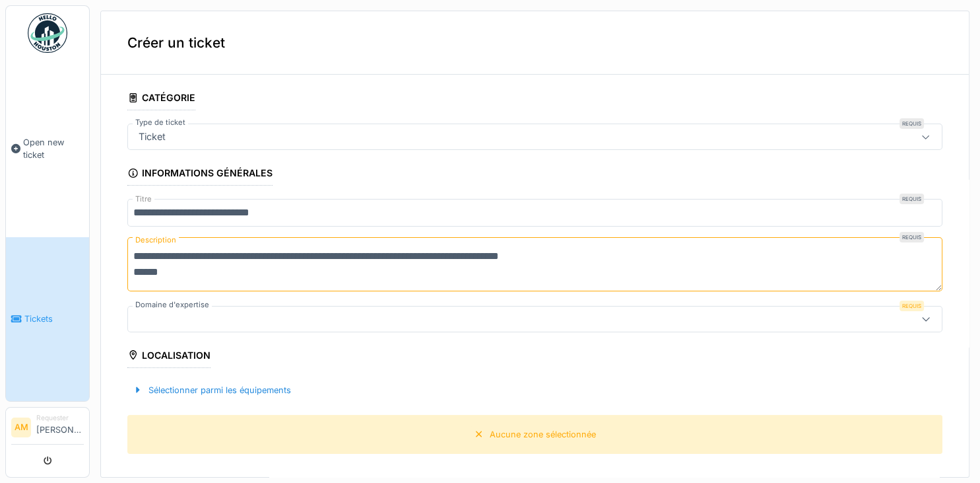 This screenshot has width=980, height=483. Describe the element at coordinates (543, 434) in the screenshot. I see `div: Aucune zone sélectionnée` at that location.